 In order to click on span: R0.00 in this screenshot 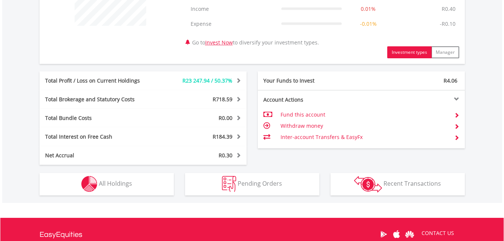, I will do `click(225, 118)`.